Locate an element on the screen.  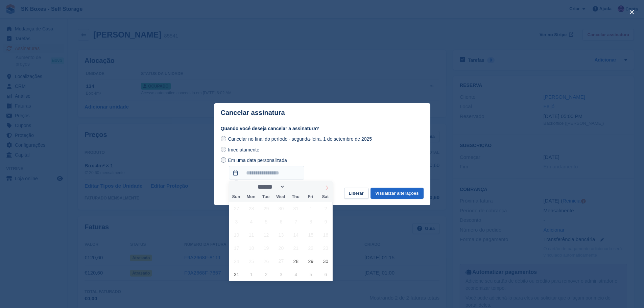
span: August 22, 2025 is located at coordinates (311, 248).